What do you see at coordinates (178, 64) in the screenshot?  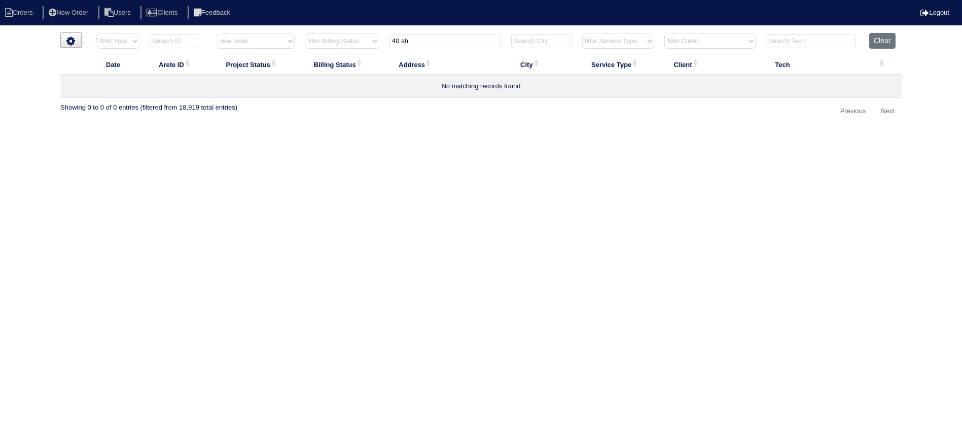 I see `th: Arete ID: activate to sort column ascending` at bounding box center [178, 64].